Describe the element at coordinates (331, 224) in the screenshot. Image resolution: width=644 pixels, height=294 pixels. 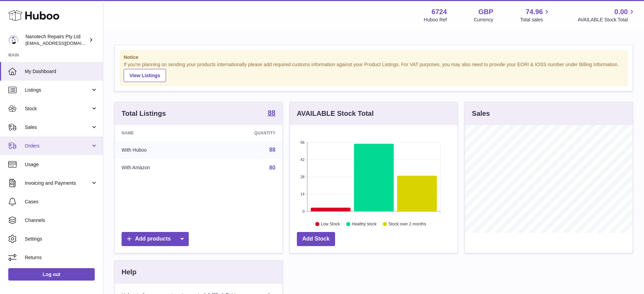
I see `text: Low Stock` at that location.